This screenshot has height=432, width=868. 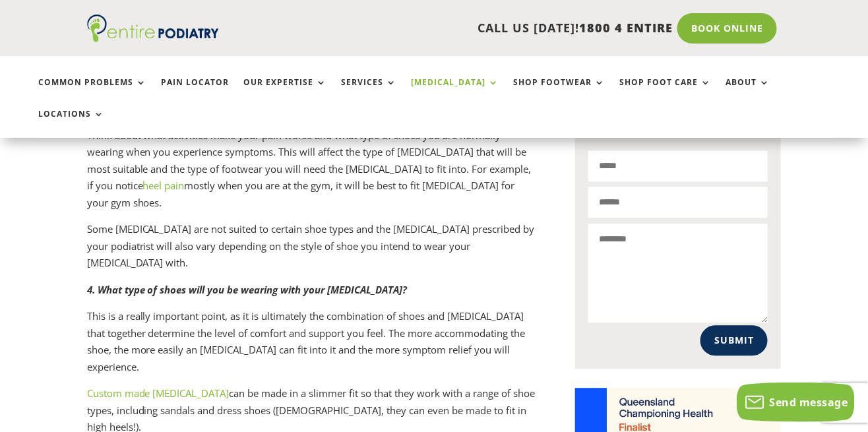 I want to click on a: Entire Podiatry, so click(x=153, y=38).